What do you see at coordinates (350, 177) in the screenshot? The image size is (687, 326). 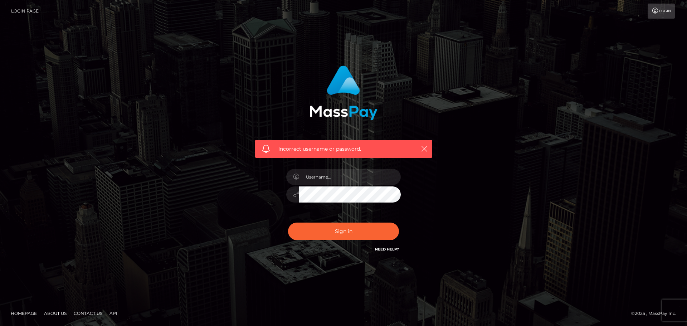 I see `input: Username...` at bounding box center [350, 177].